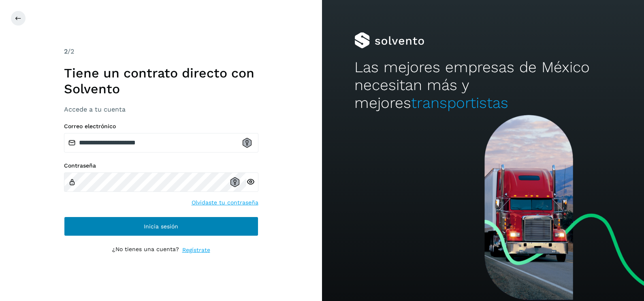  Describe the element at coordinates (161, 109) in the screenshot. I see `h3: Accede a tu cuenta` at that location.